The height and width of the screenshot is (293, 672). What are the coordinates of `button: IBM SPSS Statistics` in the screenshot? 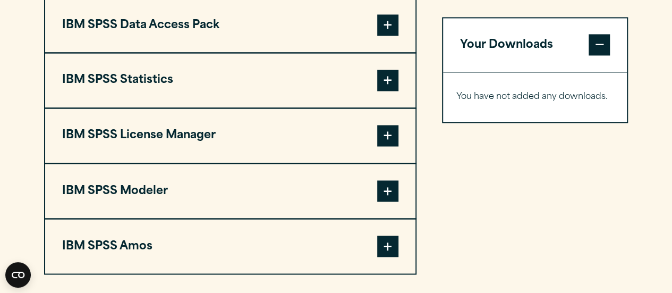 It's located at (230, 80).